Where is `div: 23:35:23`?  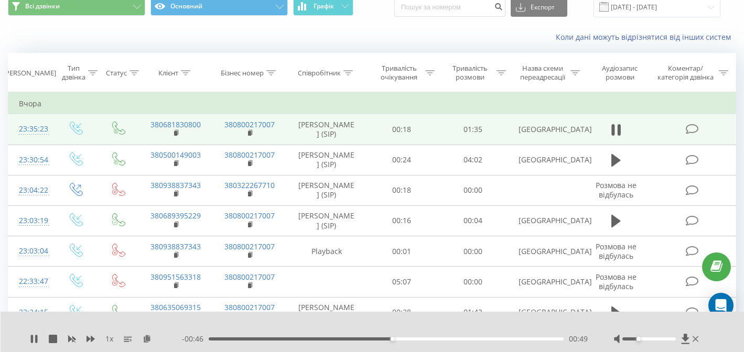 div: 23:35:23 is located at coordinates (31, 129).